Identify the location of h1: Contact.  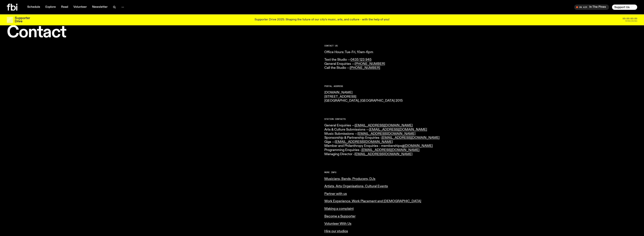
(163, 33).